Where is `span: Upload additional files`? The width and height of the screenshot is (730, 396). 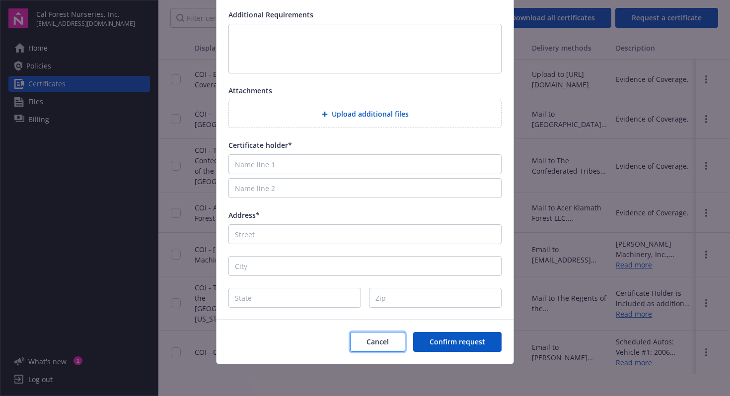 span: Upload additional files is located at coordinates (370, 114).